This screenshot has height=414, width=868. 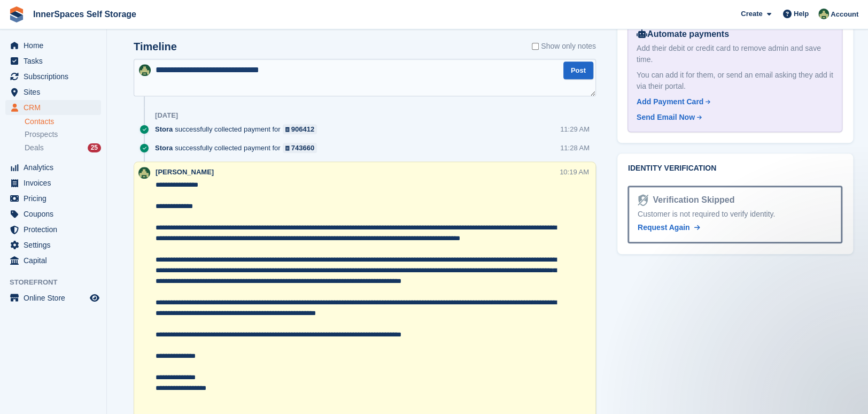 What do you see at coordinates (34, 148) in the screenshot?
I see `span: Deals` at bounding box center [34, 148].